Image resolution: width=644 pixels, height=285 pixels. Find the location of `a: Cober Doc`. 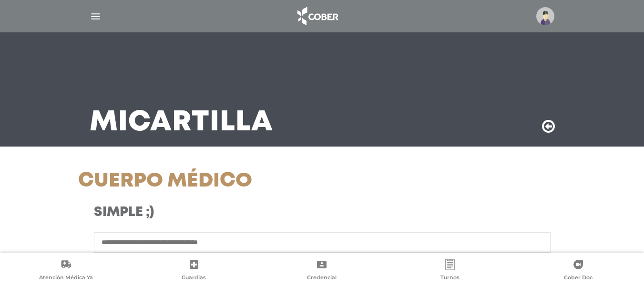

a: Cober Doc is located at coordinates (578, 271).